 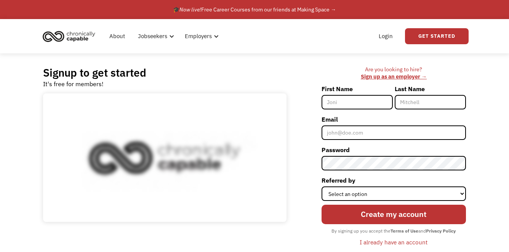 I want to click on label: Referred by, so click(x=393, y=180).